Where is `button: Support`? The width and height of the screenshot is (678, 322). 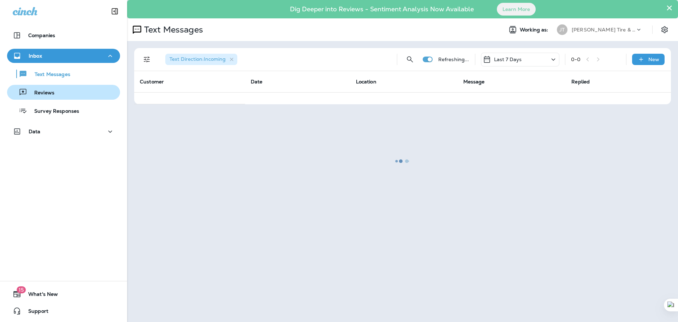 button: Support is located at coordinates (64, 311).